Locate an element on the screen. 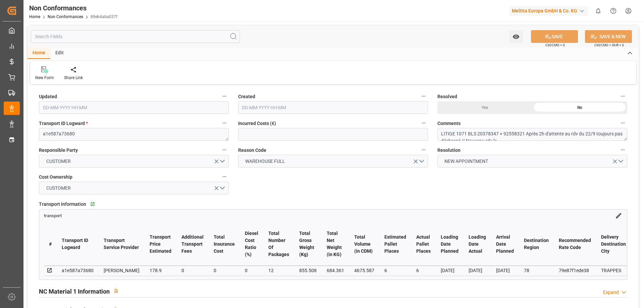 Image resolution: width=644 pixels, height=308 pixels. button: Resolved is located at coordinates (623, 96).